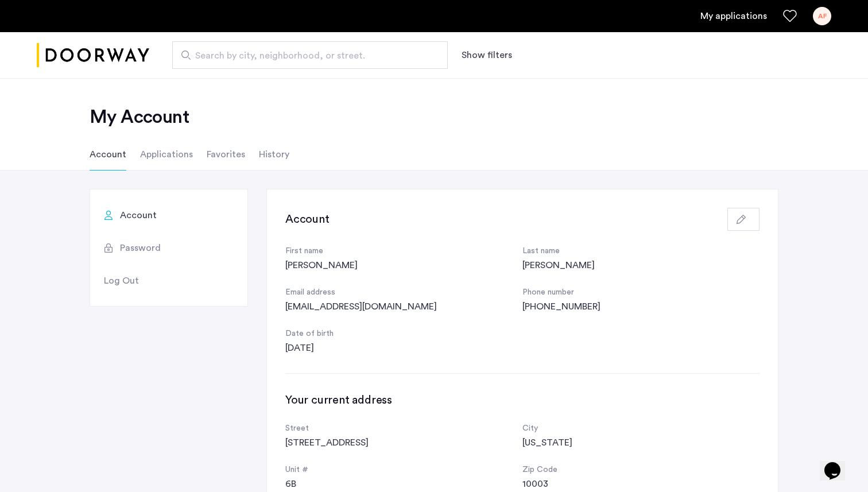 This screenshot has height=492, width=868. Describe the element at coordinates (108, 154) in the screenshot. I see `li: Account` at that location.